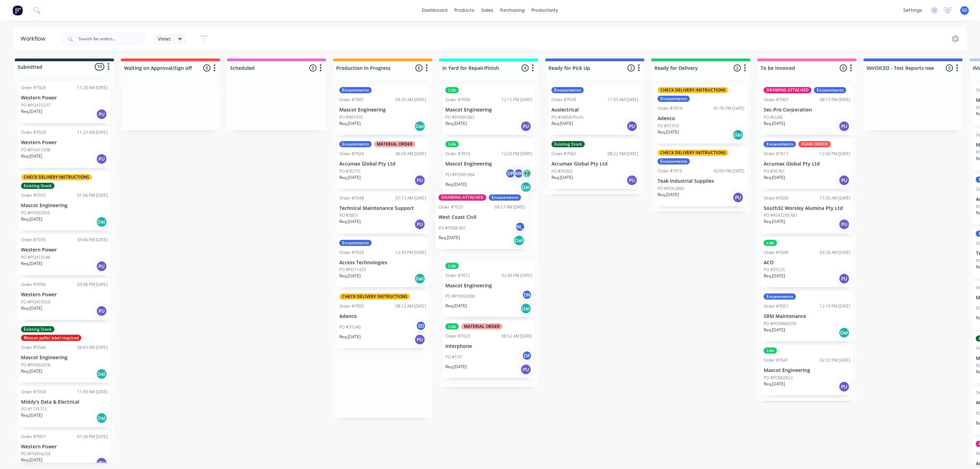 The width and height of the screenshot is (980, 469). I want to click on img: Factory, so click(17, 10).